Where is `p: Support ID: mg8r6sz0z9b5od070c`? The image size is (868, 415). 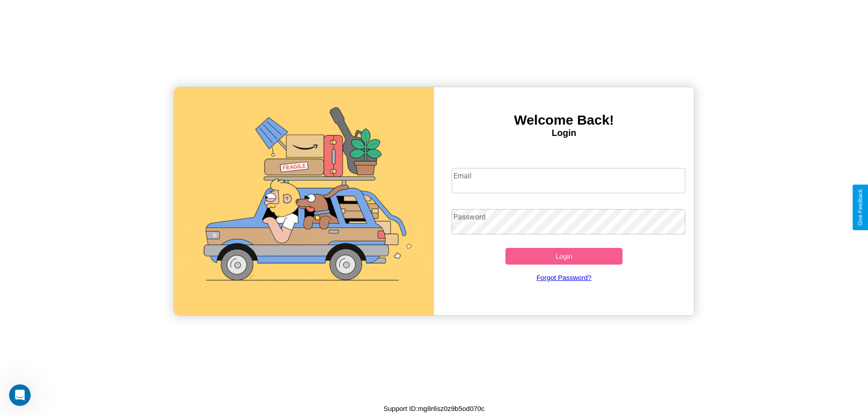 p: Support ID: mg8r6sz0z9b5od070c is located at coordinates (433, 408).